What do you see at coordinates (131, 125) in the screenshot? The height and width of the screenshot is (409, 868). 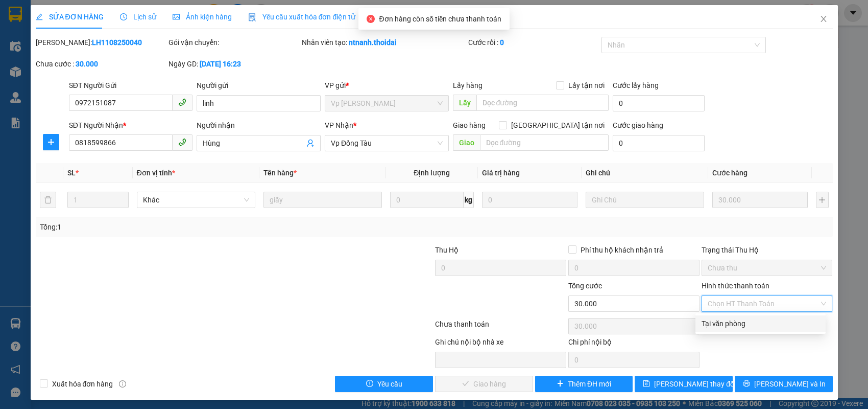 I see `div: SĐT Người Nhận` at bounding box center [131, 125].